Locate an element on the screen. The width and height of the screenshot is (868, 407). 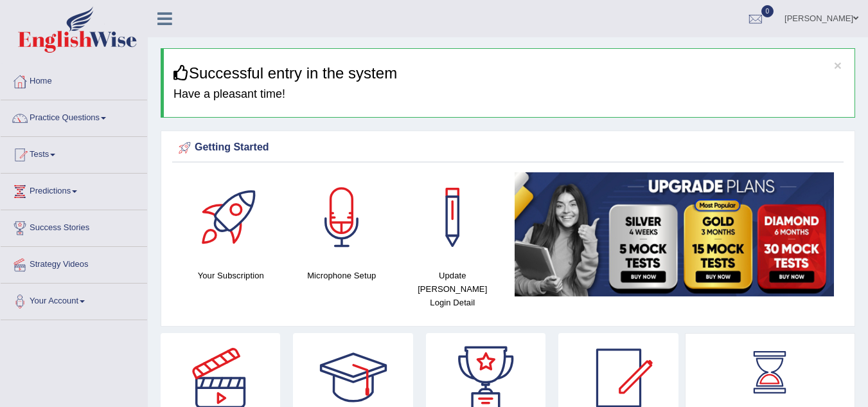
a: Practice Questions is located at coordinates (74, 116).